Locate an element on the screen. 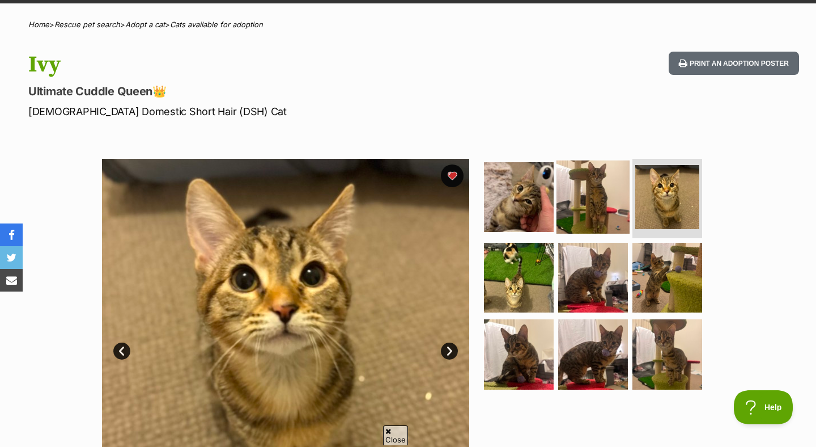 This screenshot has width=816, height=447. a: Cats available for adoption is located at coordinates (217, 24).